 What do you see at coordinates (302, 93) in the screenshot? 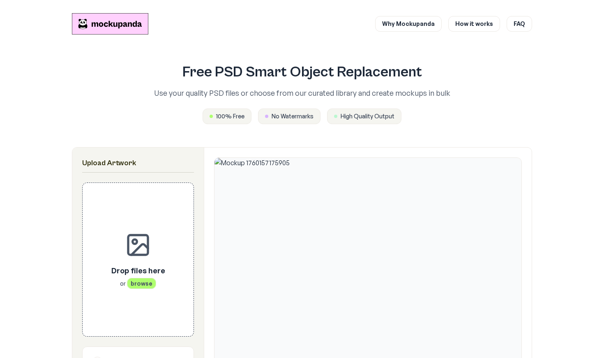
I see `p: Use your quality PSD files or choose from our curated library and create mockups in bulk` at bounding box center [302, 93].